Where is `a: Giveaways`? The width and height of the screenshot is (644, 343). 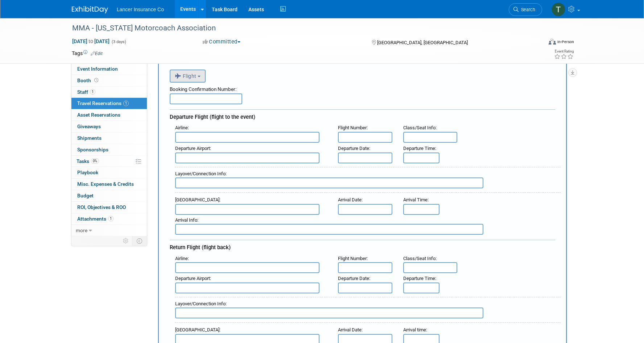 a: Giveaways is located at coordinates (109, 126).